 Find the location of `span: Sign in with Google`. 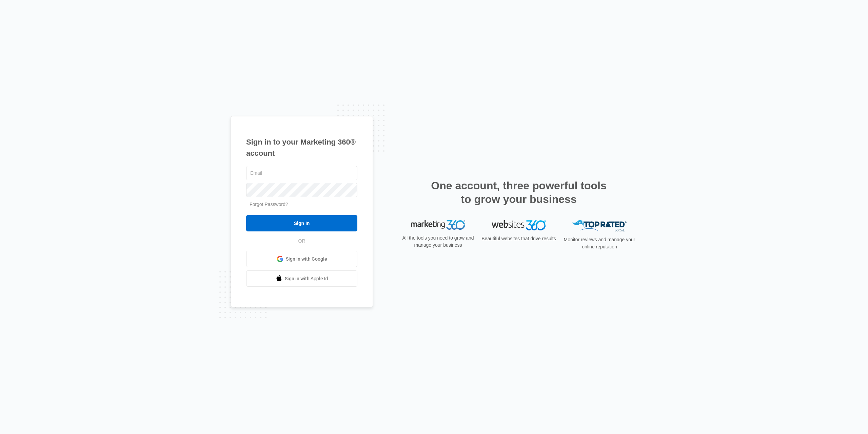

span: Sign in with Google is located at coordinates (306, 259).